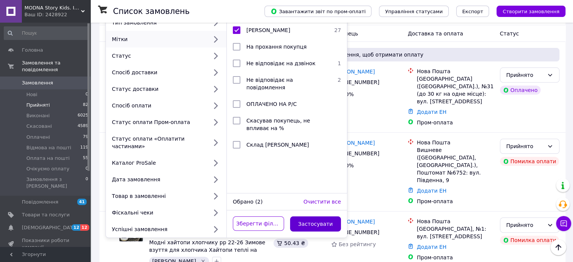 This screenshot has height=262, width=573. I want to click on span: Модні хайтопи хлопчику рр 22-26 Зимове взуття для хлопчика Хайтопи теплі на хлопчика, so click(207, 250).